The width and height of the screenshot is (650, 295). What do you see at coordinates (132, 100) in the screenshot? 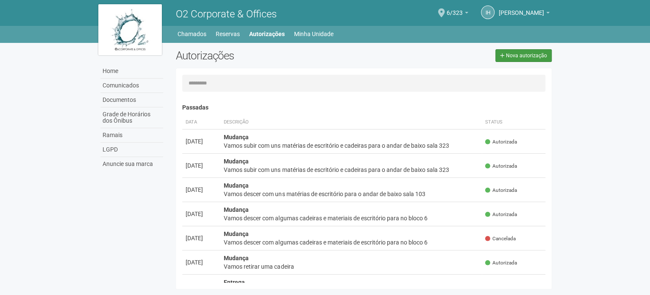
I see `a: Documentos` at bounding box center [132, 100].